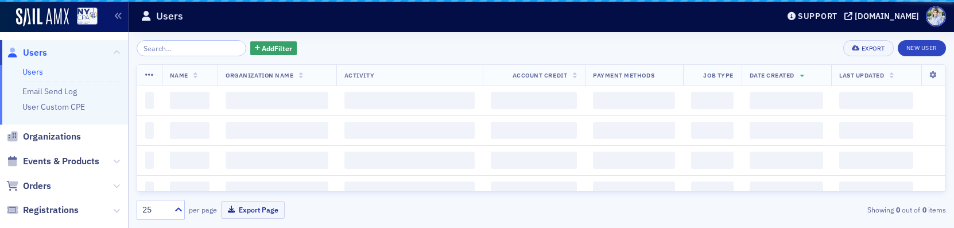 This screenshot has height=228, width=954. What do you see at coordinates (53, 161) in the screenshot?
I see `a: Events & Products` at bounding box center [53, 161].